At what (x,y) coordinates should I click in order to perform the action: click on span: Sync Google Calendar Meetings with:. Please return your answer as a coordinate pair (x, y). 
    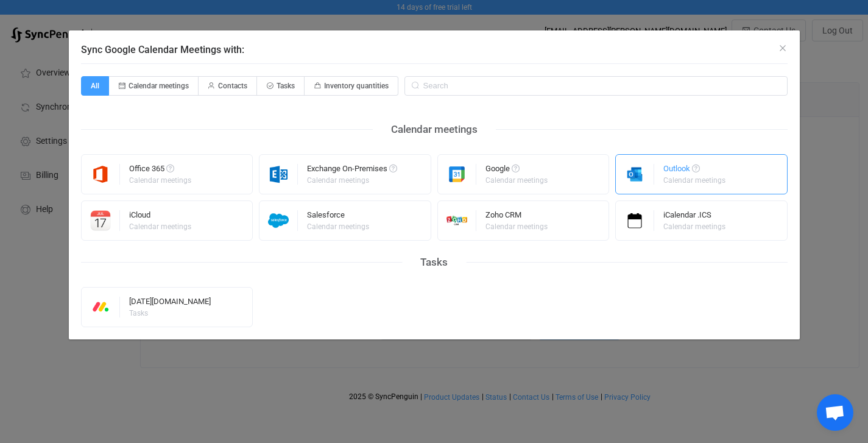
    Looking at the image, I should click on (162, 49).